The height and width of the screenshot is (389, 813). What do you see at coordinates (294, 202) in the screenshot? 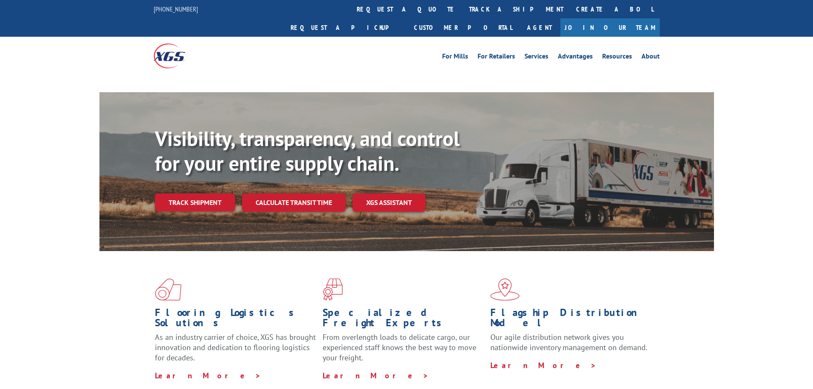
I see `a: Calculate transit time` at bounding box center [294, 202].